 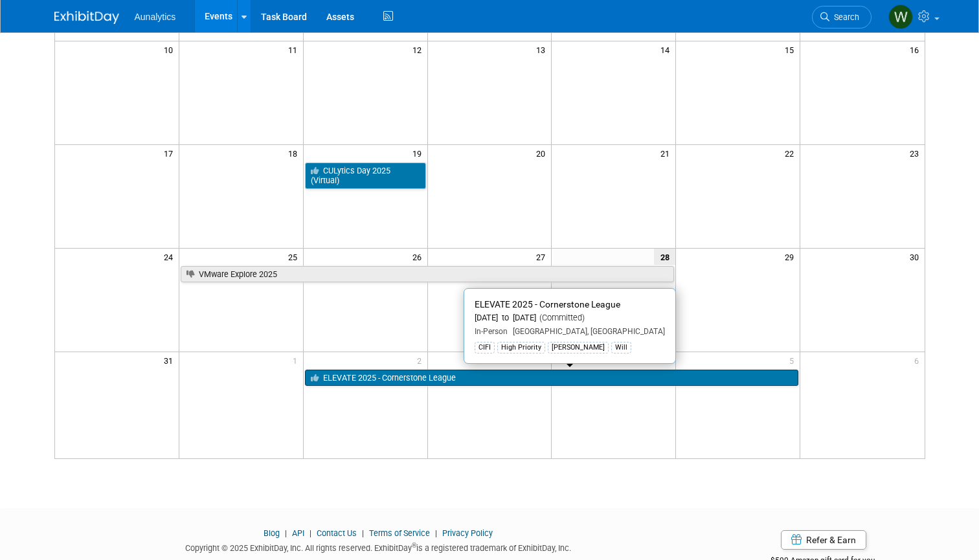 I want to click on div: Will, so click(x=621, y=348).